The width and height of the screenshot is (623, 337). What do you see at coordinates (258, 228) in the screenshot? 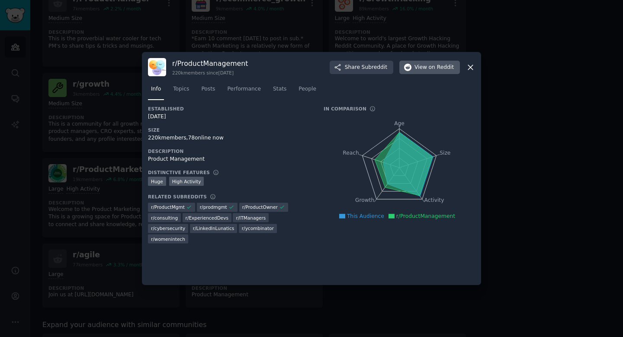
I see `span: r/ ycombinator` at bounding box center [258, 228].